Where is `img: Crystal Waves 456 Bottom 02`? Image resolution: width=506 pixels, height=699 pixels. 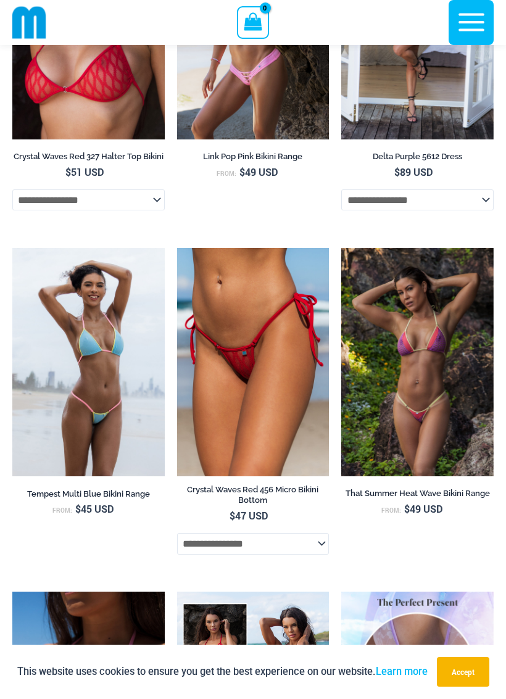 img: Crystal Waves 456 Bottom 02 is located at coordinates (253, 362).